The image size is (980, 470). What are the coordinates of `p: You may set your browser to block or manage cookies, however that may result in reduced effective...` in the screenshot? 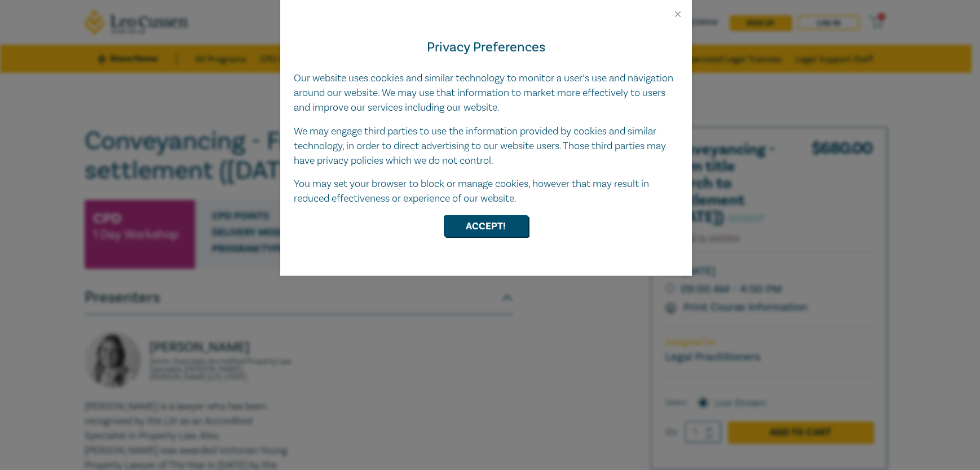 It's located at (486, 191).